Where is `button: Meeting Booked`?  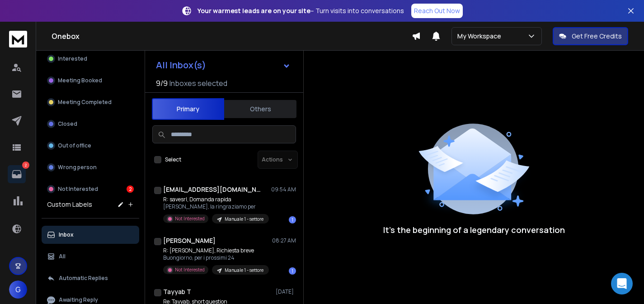
button: Meeting Booked is located at coordinates (90, 81).